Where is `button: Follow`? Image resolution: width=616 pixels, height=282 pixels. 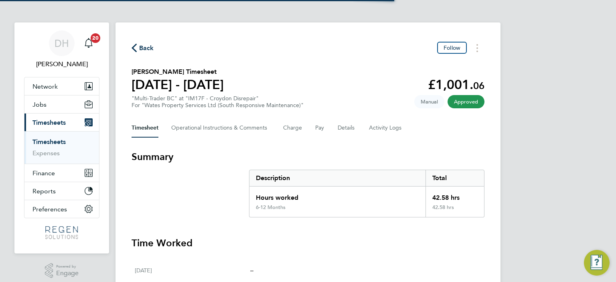
button: Follow is located at coordinates (452, 48).